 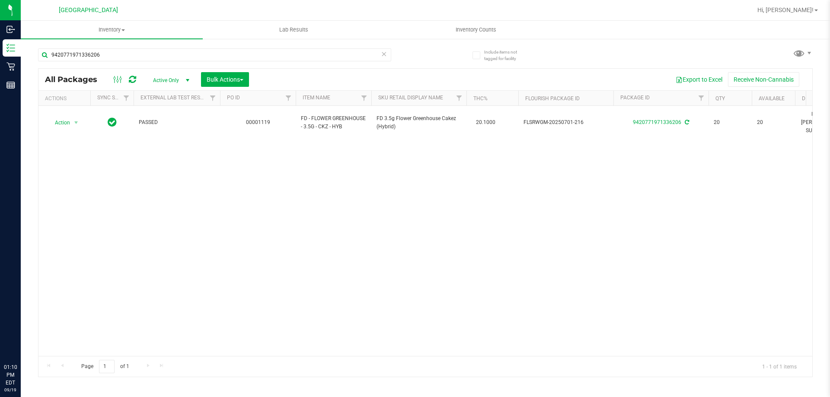 I want to click on span: Sync from Compliance System, so click(x=686, y=122).